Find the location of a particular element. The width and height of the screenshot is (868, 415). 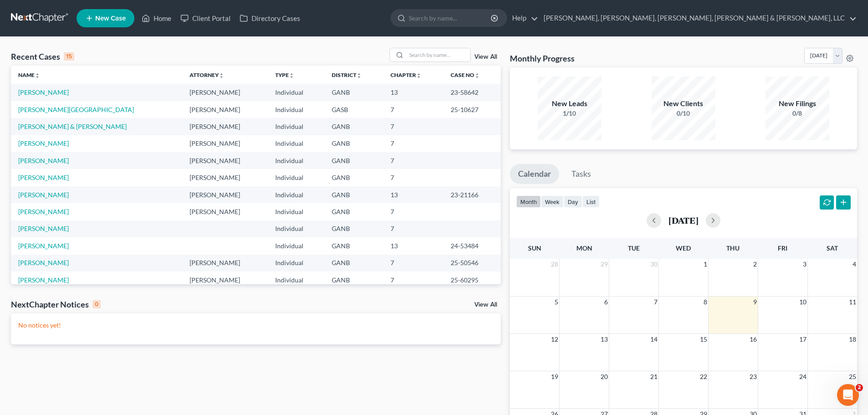

div: 0 is located at coordinates (97, 305).